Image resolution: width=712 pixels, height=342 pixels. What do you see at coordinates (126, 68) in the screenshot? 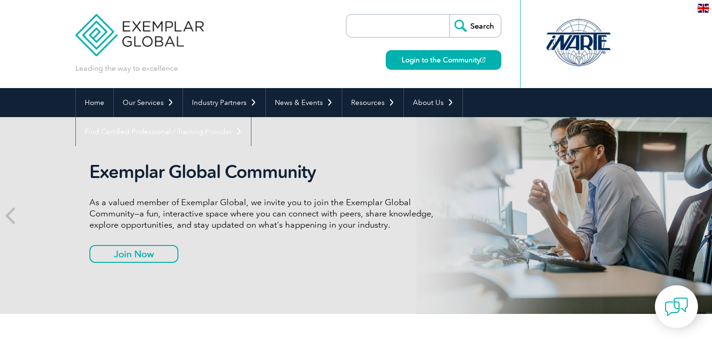
I see `p: Leading the way to excellence` at bounding box center [126, 68].